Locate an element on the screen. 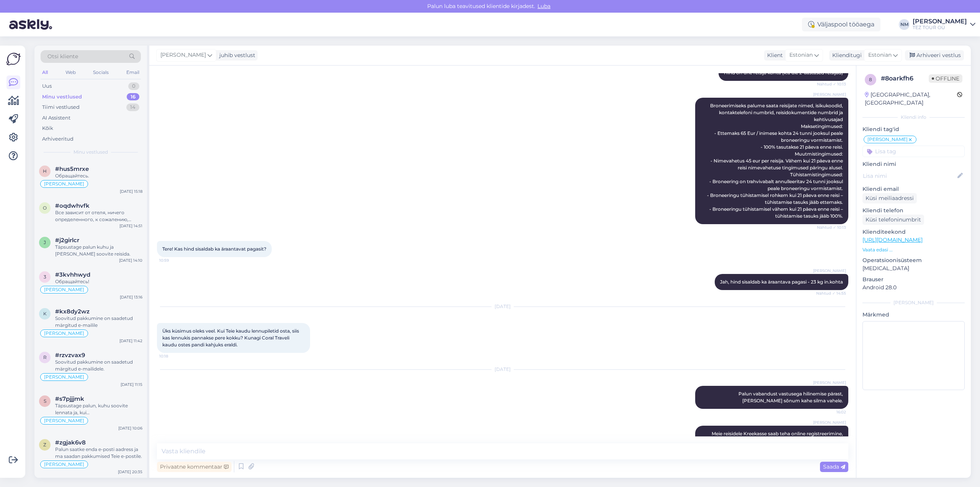 This screenshot has width=980, height=487. span: Tere! Kas hind sisaldab ka äraantavat pagasit? is located at coordinates (215, 249).